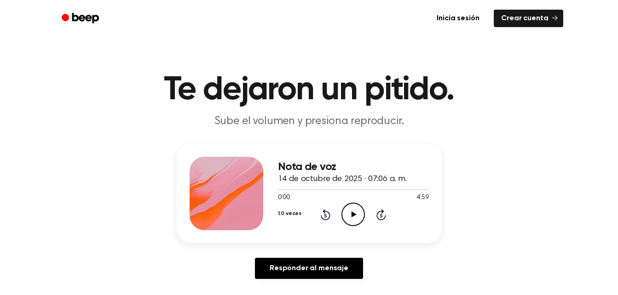 Image resolution: width=618 pixels, height=295 pixels. What do you see at coordinates (458, 18) in the screenshot?
I see `a: Inicia sesión` at bounding box center [458, 18].